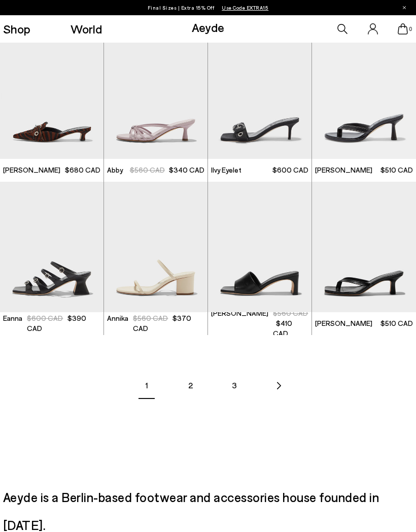  What do you see at coordinates (16, 29) in the screenshot?
I see `a: Shop` at bounding box center [16, 29].